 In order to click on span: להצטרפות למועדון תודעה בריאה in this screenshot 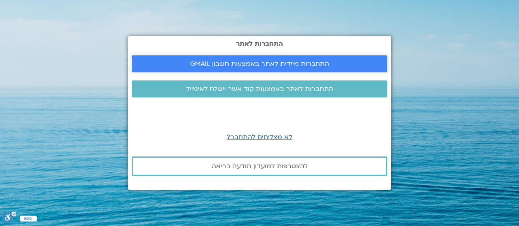, I will do `click(259, 167)`.